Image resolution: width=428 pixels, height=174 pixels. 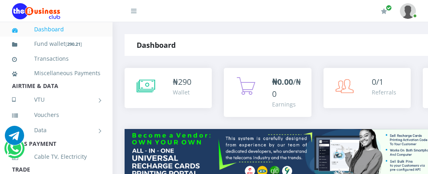 What do you see at coordinates (56, 59) in the screenshot?
I see `a: Transactions` at bounding box center [56, 59].